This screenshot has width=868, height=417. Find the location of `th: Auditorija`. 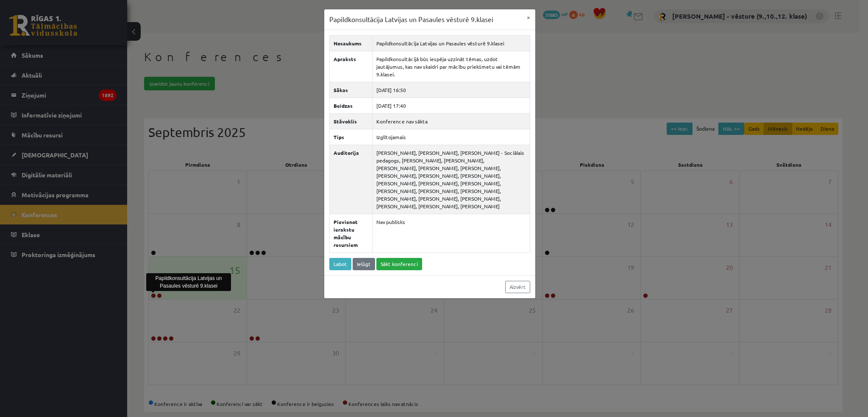

th: Auditorija is located at coordinates (351, 179).